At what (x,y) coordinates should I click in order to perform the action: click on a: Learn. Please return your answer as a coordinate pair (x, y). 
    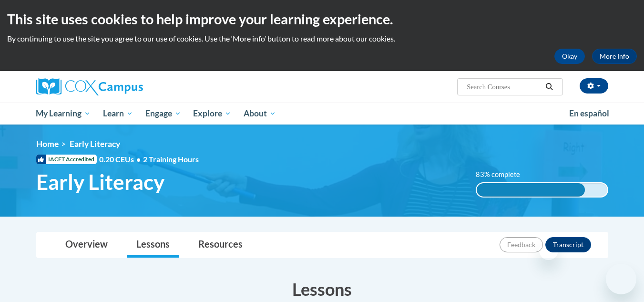
    Looking at the image, I should click on (118, 114).